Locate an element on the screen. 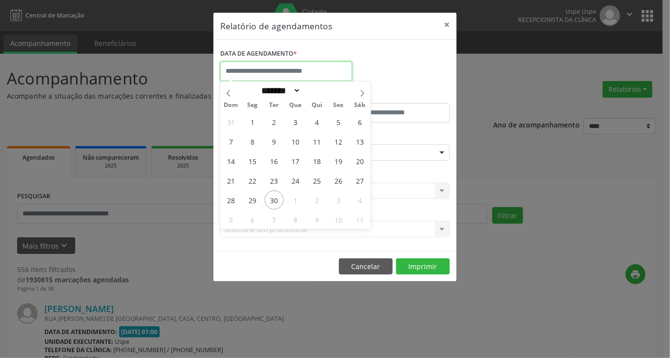  span: Setembro 11, 2025 is located at coordinates (317, 141).